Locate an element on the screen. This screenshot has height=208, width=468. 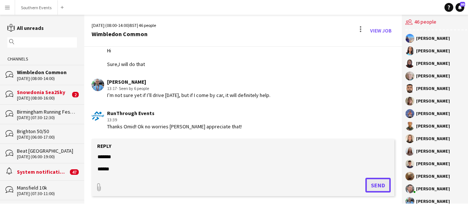
label: Reply is located at coordinates (104, 146).